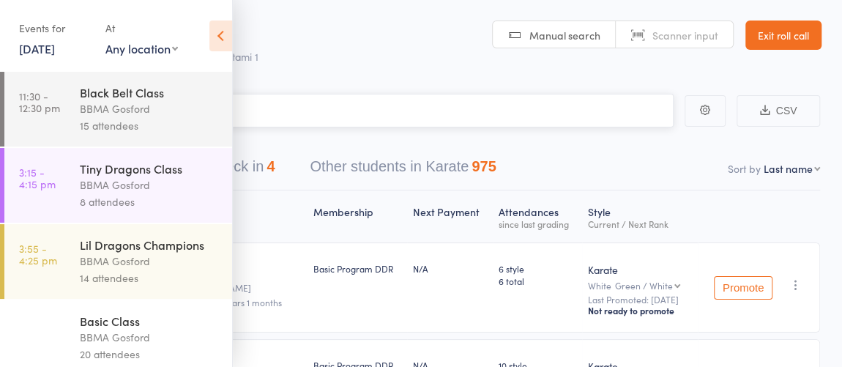 This screenshot has width=842, height=367. I want to click on a: 3:55 -4:25 pmLil Dragons ChampionsBBMA Gosford14 attendees, so click(118, 261).